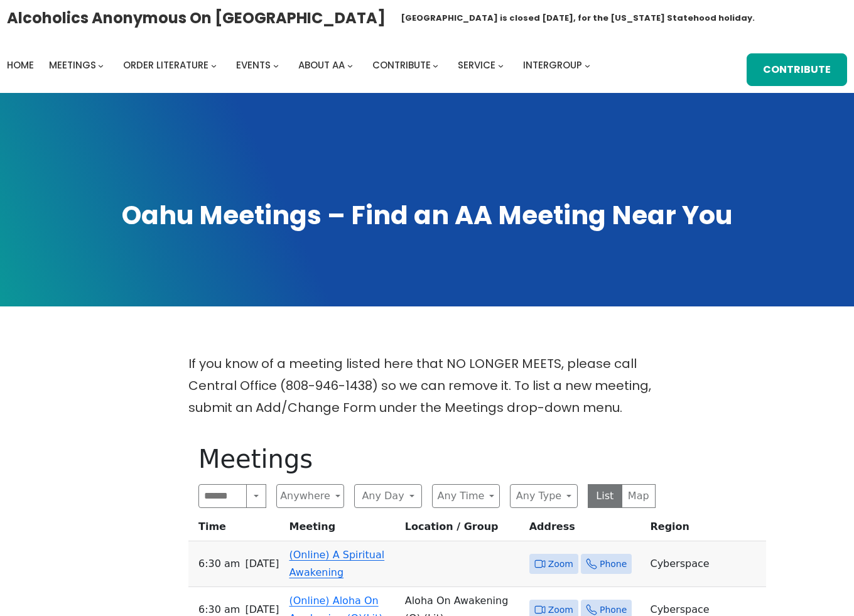 The image size is (854, 616). I want to click on th: Time, so click(236, 530).